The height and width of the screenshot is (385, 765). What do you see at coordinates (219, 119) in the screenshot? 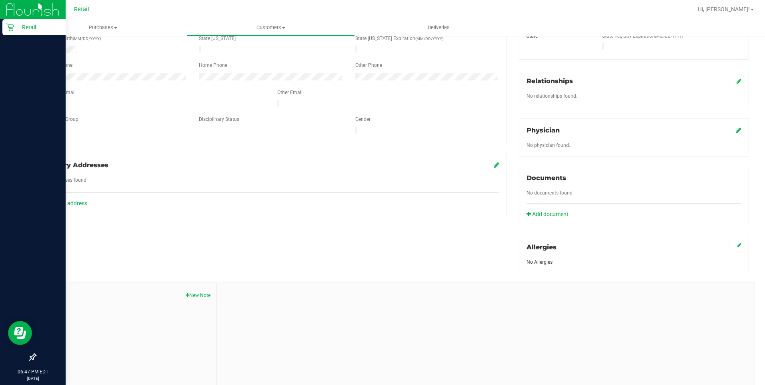
I see `label: Disciplinary Status` at bounding box center [219, 119].